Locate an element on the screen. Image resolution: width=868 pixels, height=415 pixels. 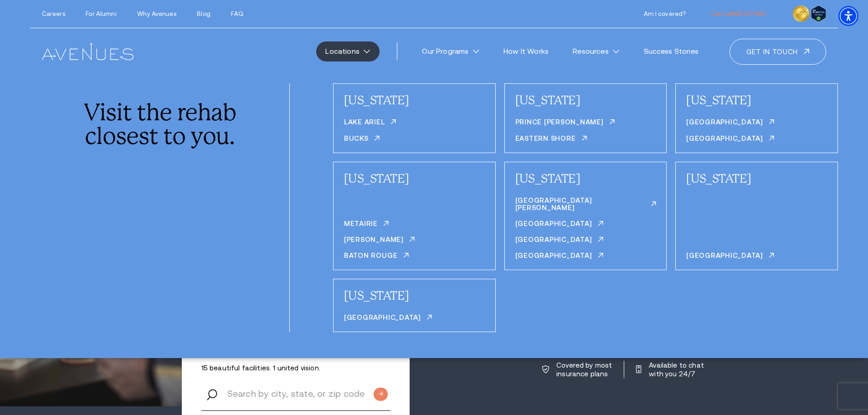
a: Resources is located at coordinates (596, 52).